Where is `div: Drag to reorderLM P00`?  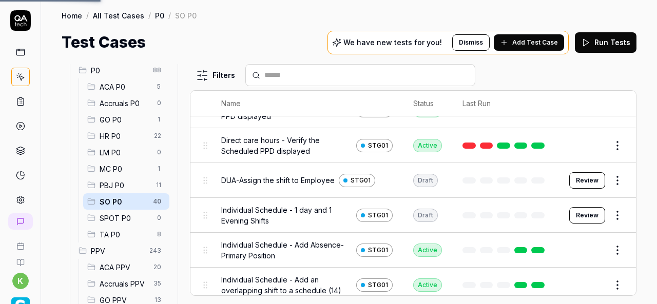
div: Drag to reorderLM P00 is located at coordinates (126, 152).